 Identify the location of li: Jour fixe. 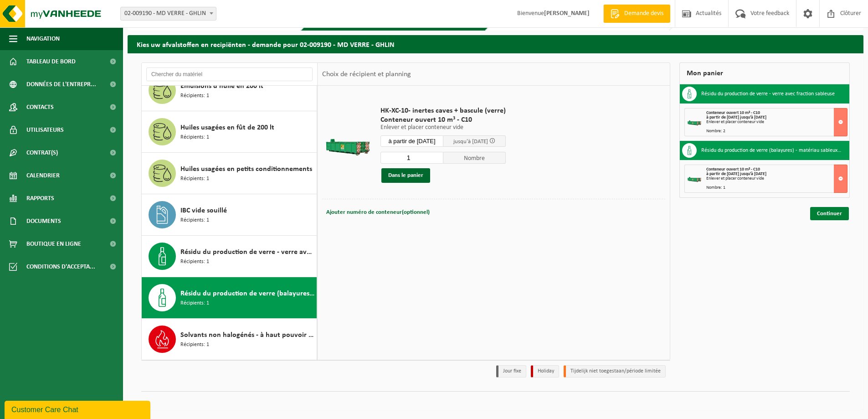
(511, 371).